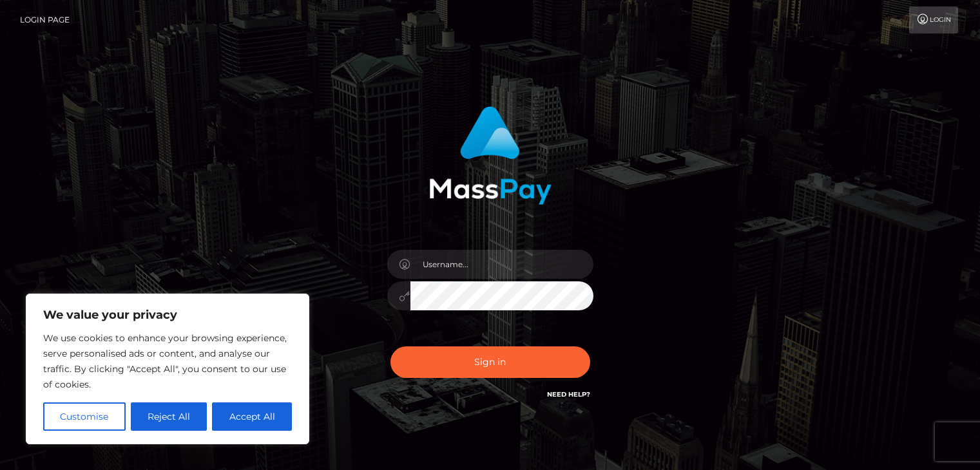  I want to click on p: We use cookies to enhance your browsing experience, serve personalised ads or content, and analys..., so click(168, 361).